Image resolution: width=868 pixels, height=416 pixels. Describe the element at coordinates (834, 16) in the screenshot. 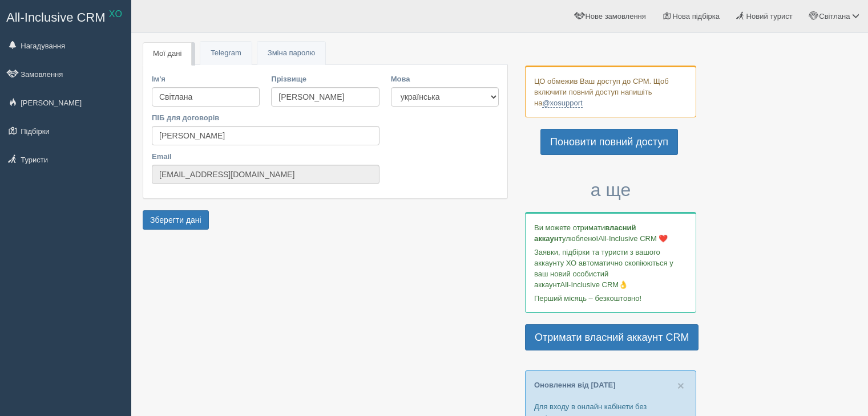

I see `span: Світлана` at that location.